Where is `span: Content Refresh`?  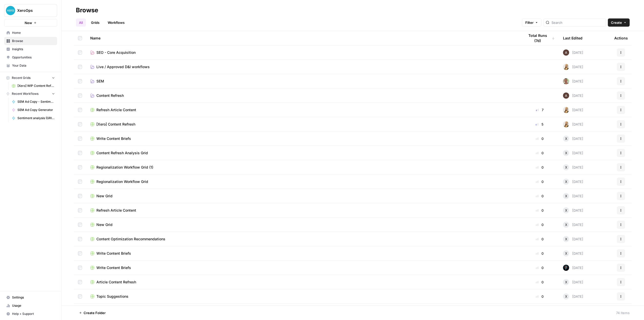
span: Content Refresh is located at coordinates (110, 96).